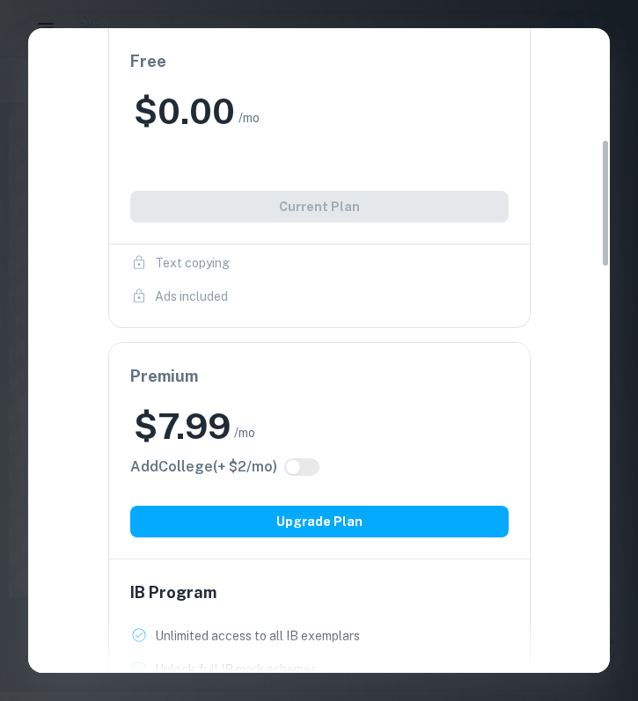 The image size is (638, 701). Describe the element at coordinates (192, 263) in the screenshot. I see `p: Text copying` at that location.